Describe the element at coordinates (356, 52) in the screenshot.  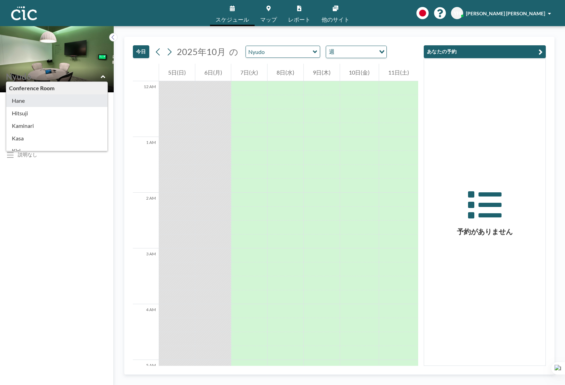
I see `div: Search for option` at that location.